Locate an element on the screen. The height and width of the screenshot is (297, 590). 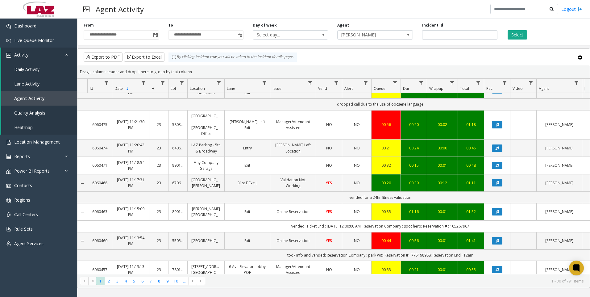
span: Sortable is located at coordinates (127, 89).